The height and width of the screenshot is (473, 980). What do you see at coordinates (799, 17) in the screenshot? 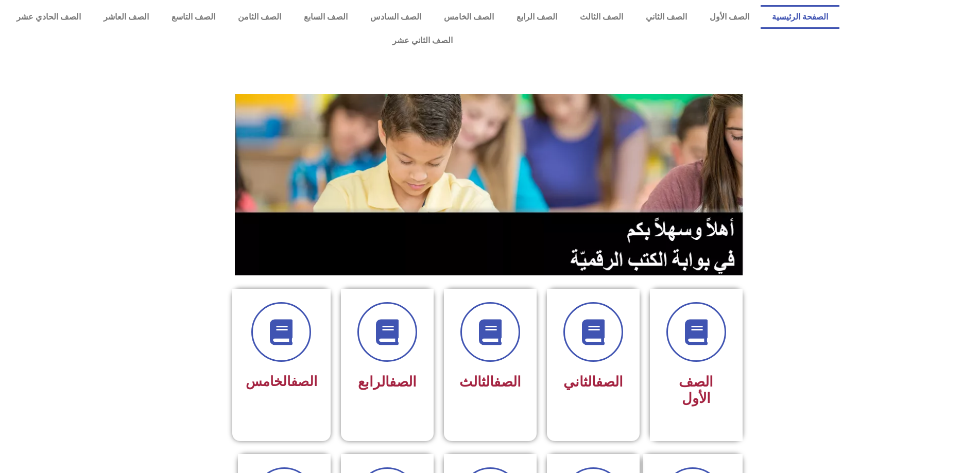
I see `a: الصفحة الرئيسية` at bounding box center [799, 17].